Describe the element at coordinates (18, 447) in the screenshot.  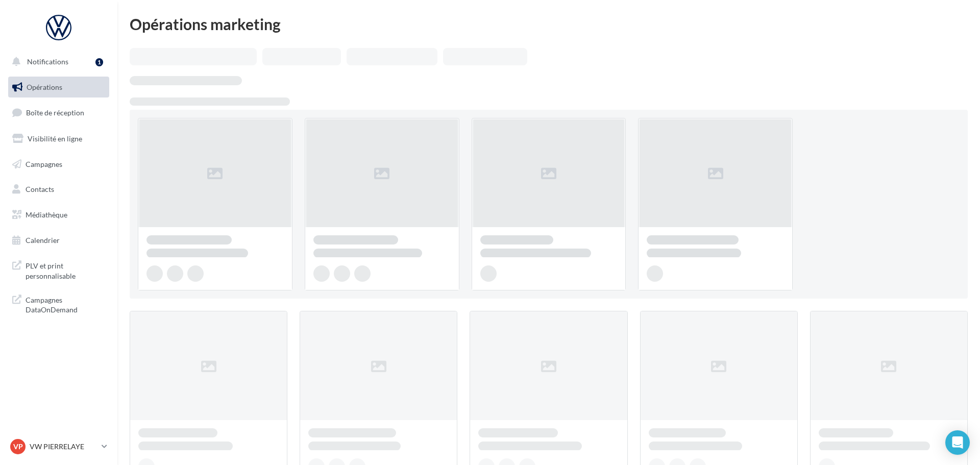
I see `span: VP` at that location.